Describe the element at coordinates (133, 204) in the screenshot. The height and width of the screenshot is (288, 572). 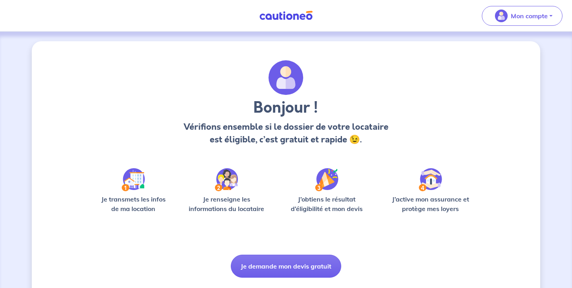
I see `p: Je transmets les infos de ma location` at that location.